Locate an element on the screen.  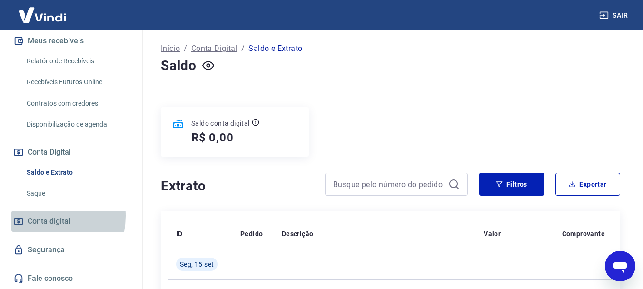
button: Conta Digital is located at coordinates (71, 152).